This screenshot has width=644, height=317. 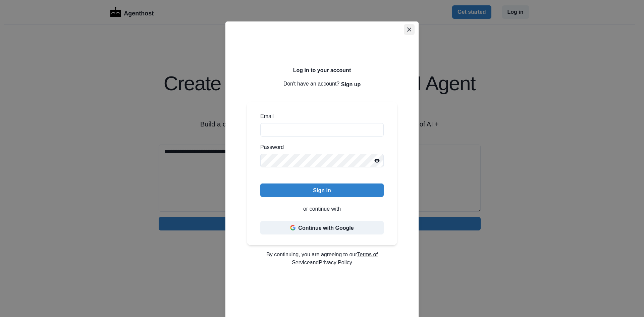 I want to click on button: Continue with Google, so click(x=322, y=228).